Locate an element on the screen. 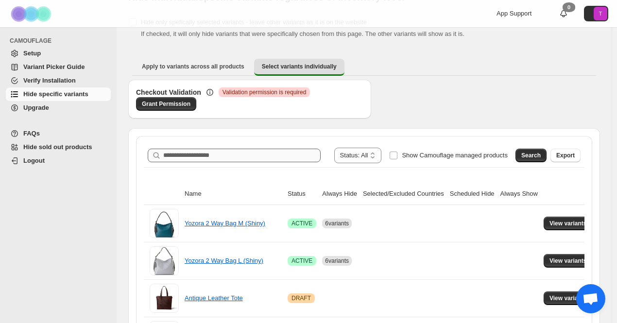 Image resolution: width=617 pixels, height=323 pixels. th: Selected/Excluded Countries is located at coordinates (403, 194).